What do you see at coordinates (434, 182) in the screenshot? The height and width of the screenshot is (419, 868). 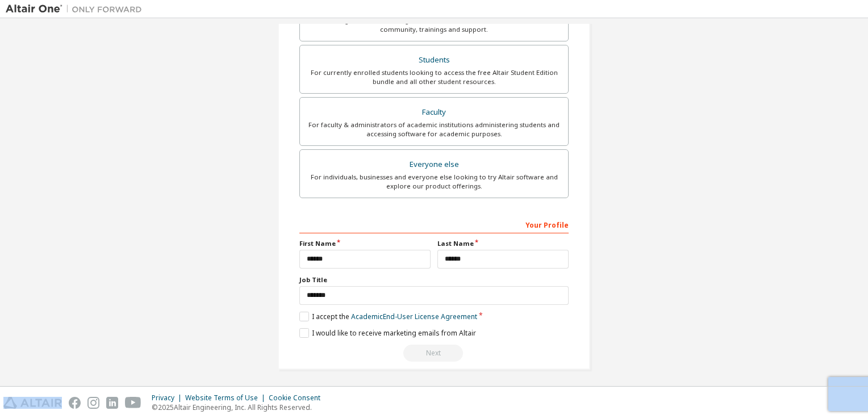 I see `div: For individuals, businesses and everyone else looking to try Altair software and explore our prod...` at bounding box center [434, 182].